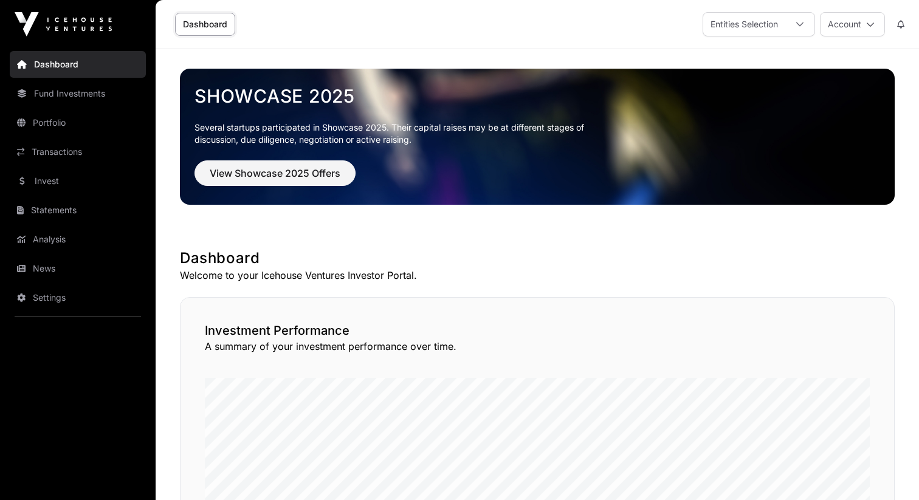 The image size is (919, 500). I want to click on a: News, so click(78, 269).